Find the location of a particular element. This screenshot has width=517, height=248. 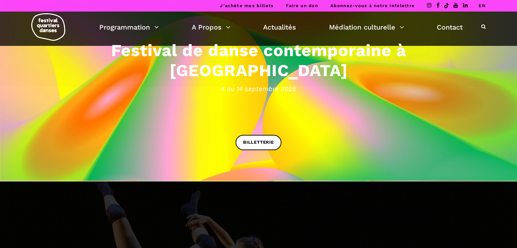

a: Contact is located at coordinates (449, 27).